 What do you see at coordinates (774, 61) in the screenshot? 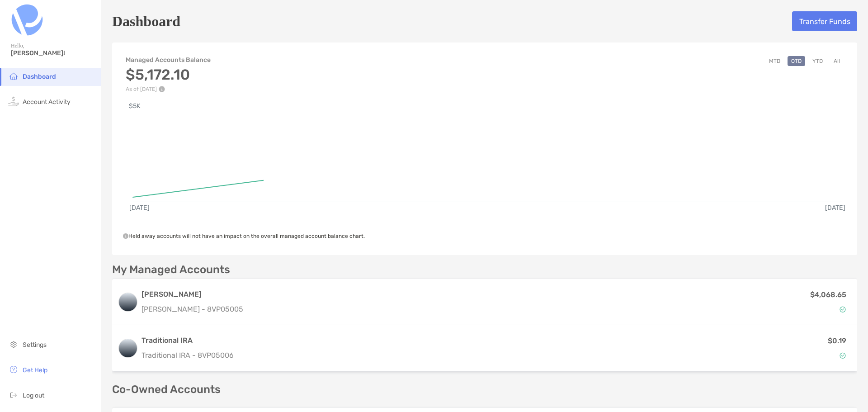
I see `button: MTD` at bounding box center [774, 61].